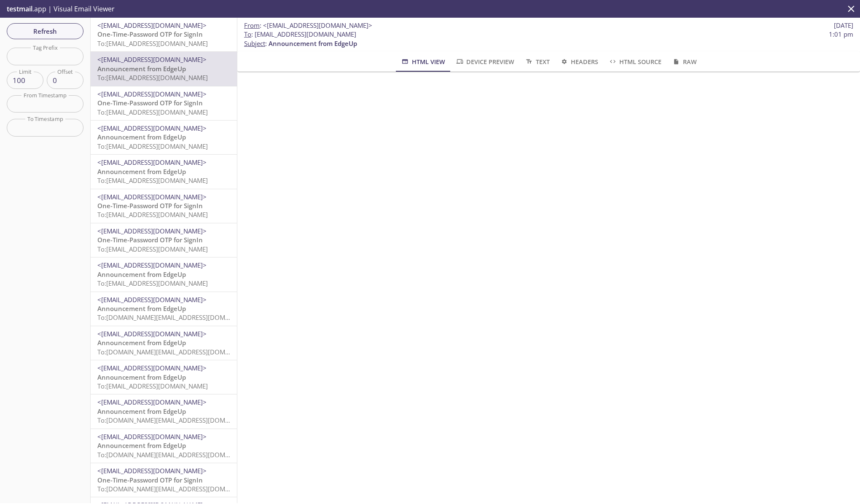 The height and width of the screenshot is (504, 860). What do you see at coordinates (635, 62) in the screenshot?
I see `span: HTML Source` at bounding box center [635, 62].